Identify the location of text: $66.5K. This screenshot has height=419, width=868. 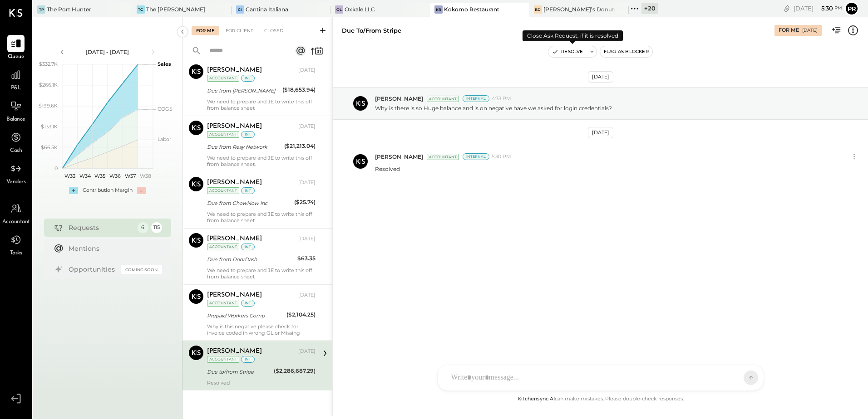
(49, 147).